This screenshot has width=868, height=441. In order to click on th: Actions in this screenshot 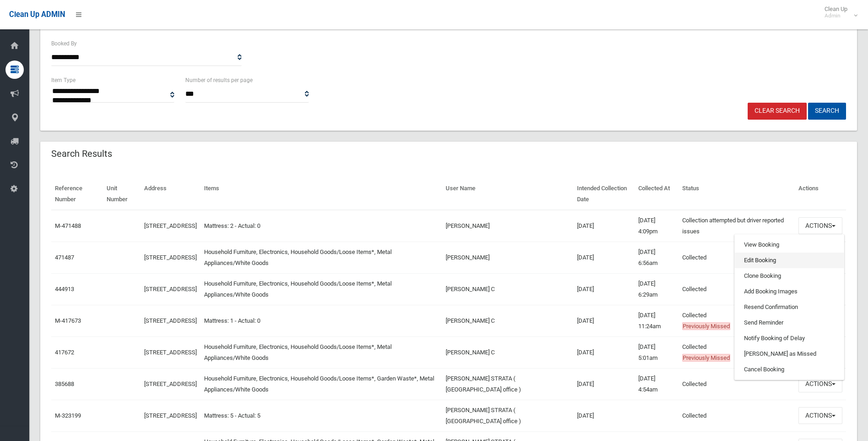, I will do `click(821, 193)`.